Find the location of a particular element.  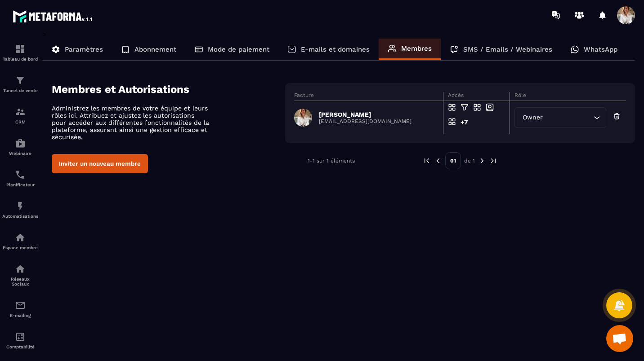

a: emailemailE-mailing is located at coordinates (20, 309).